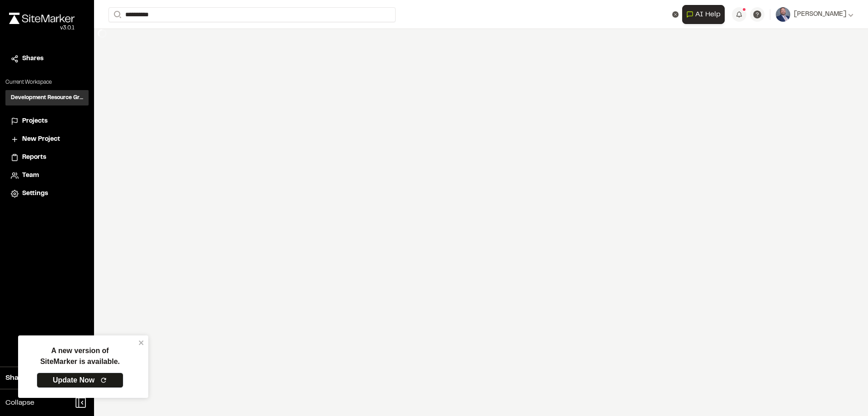  What do you see at coordinates (47, 158) in the screenshot?
I see `a: Reports` at bounding box center [47, 158].